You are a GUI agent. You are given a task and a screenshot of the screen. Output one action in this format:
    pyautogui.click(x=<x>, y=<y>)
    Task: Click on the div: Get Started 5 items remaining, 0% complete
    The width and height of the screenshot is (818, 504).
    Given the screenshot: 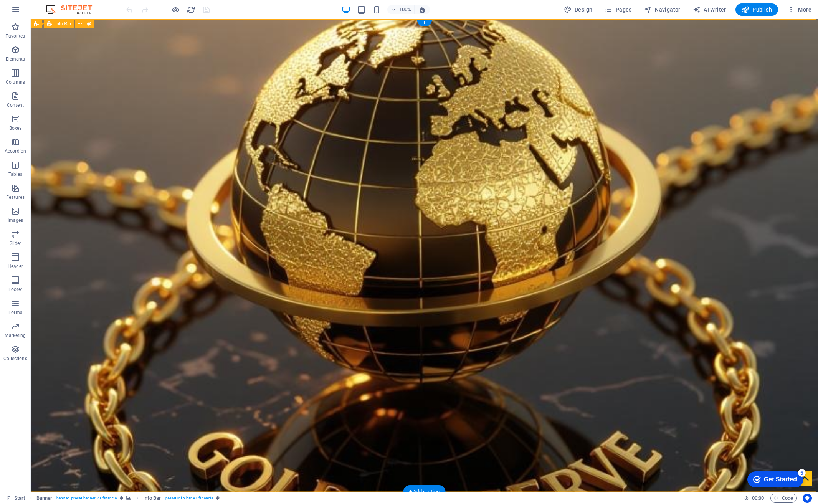 What is the action you would take?
    pyautogui.click(x=34, y=12)
    